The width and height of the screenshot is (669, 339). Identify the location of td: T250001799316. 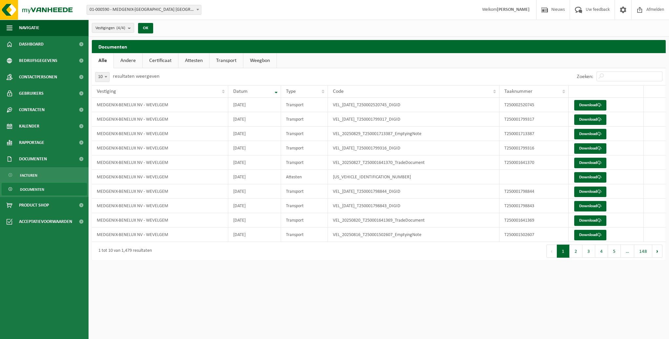
(534, 148).